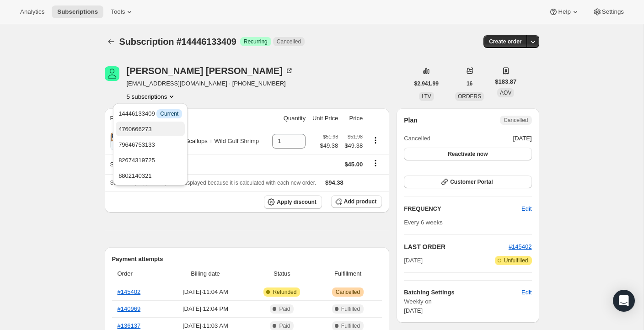 This screenshot has height=330, width=644. Describe the element at coordinates (122, 12) in the screenshot. I see `button: Tools` at that location.